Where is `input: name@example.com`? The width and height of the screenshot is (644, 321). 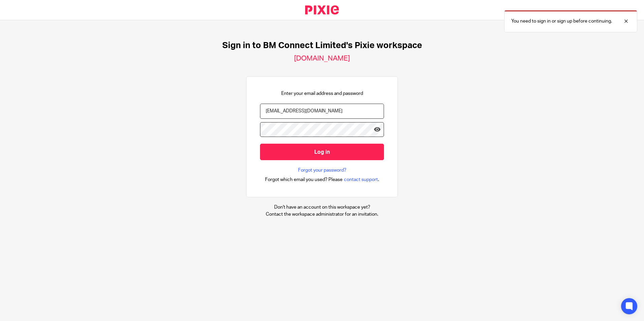
input: name@example.com is located at coordinates (322, 111).